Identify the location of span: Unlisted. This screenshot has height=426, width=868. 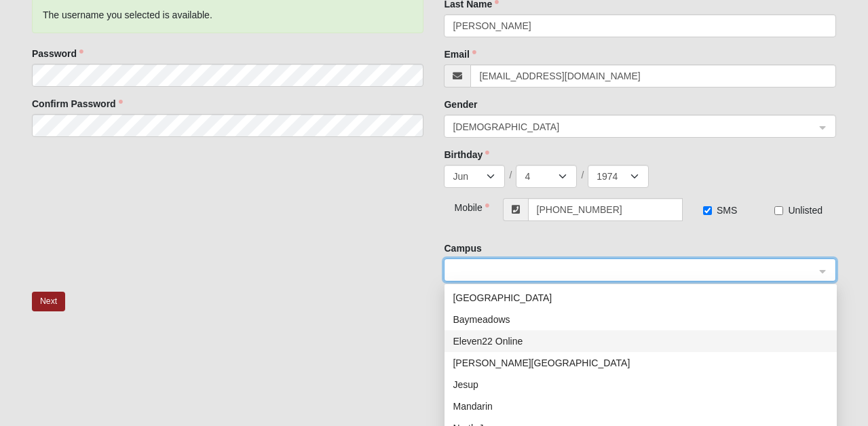
(805, 210).